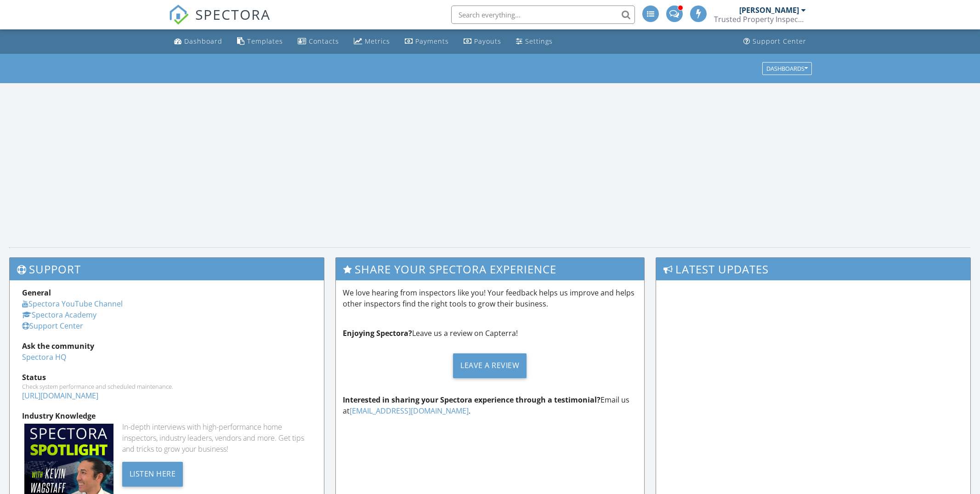 The width and height of the screenshot is (980, 494). Describe the element at coordinates (260, 41) in the screenshot. I see `a: Templates` at that location.